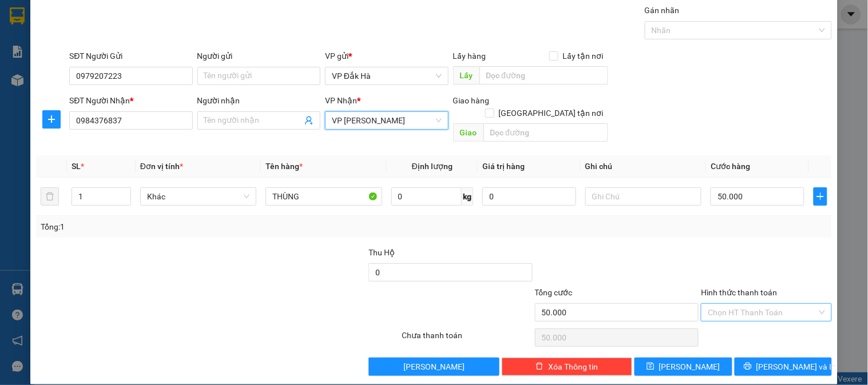 The image size is (868, 385). I want to click on button: deleteXóa Thông tin, so click(567, 367).